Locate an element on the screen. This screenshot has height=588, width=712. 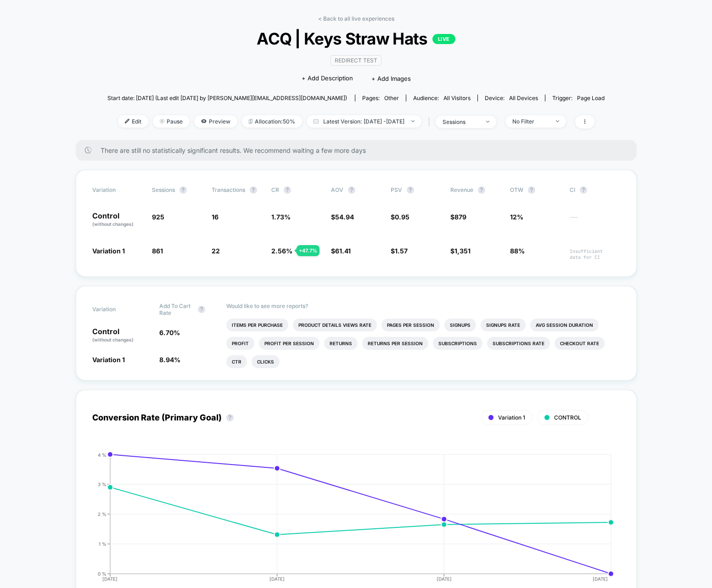
span: 54.94 is located at coordinates (344, 217).